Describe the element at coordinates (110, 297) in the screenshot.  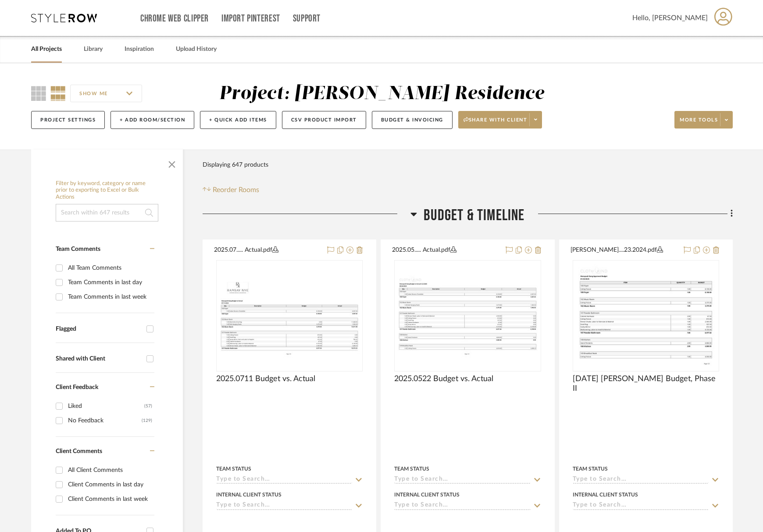
I see `div: Team Comments in last week` at that location.